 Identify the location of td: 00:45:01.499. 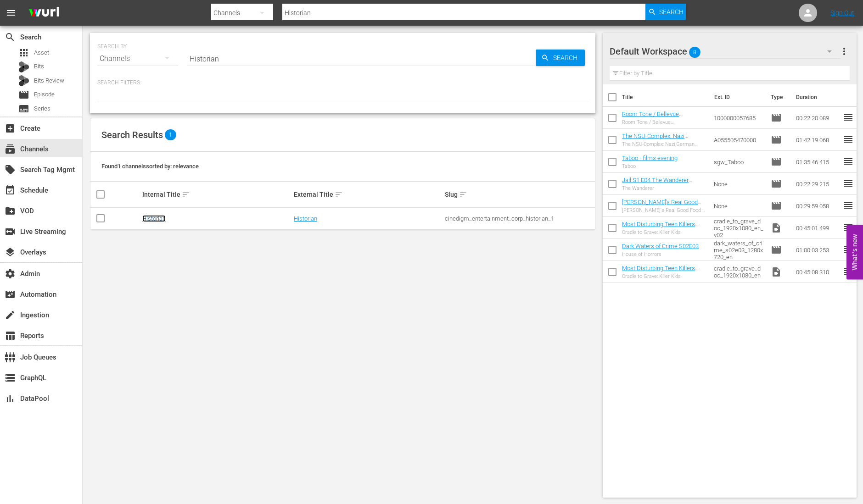
(817, 228).